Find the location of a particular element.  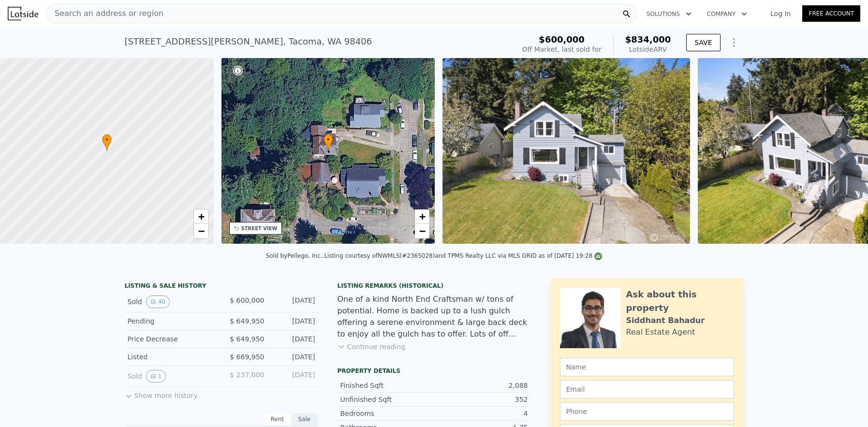

div: Bedrooms is located at coordinates (387, 414).